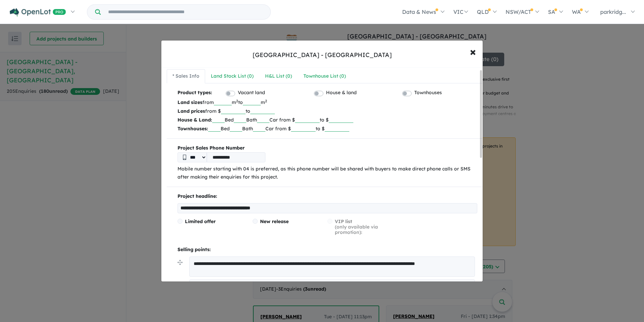 The height and width of the screenshot is (322, 644). I want to click on b: Land prices, so click(191, 111).